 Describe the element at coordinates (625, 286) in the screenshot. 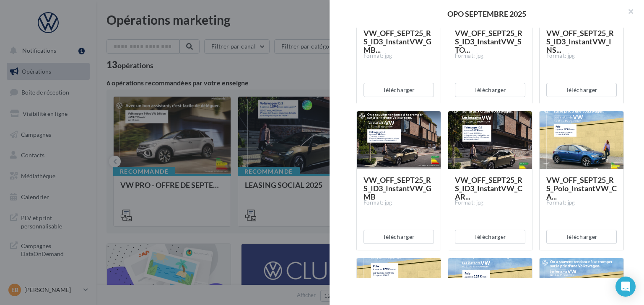

I see `div: Open Intercom Messenger` at that location.